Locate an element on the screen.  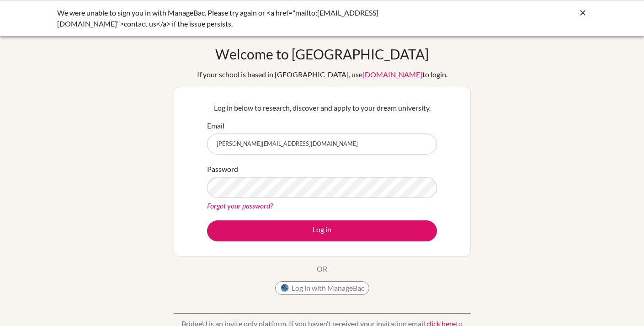
p: OR is located at coordinates (322, 268).